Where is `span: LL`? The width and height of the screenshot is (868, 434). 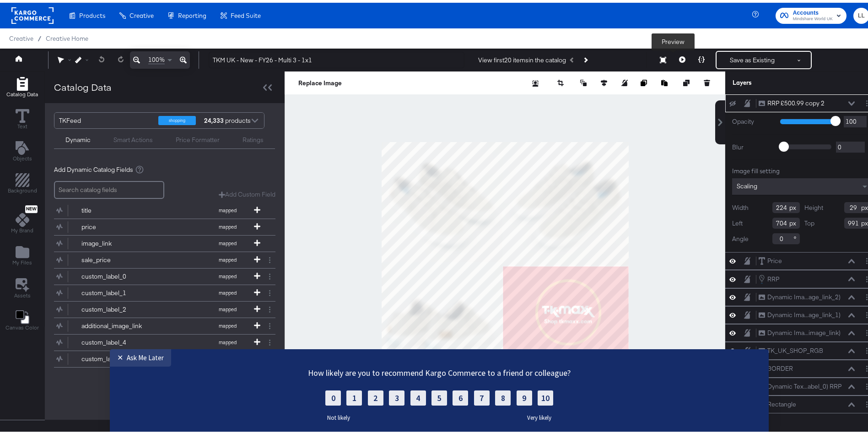 span: LL is located at coordinates (861, 13).